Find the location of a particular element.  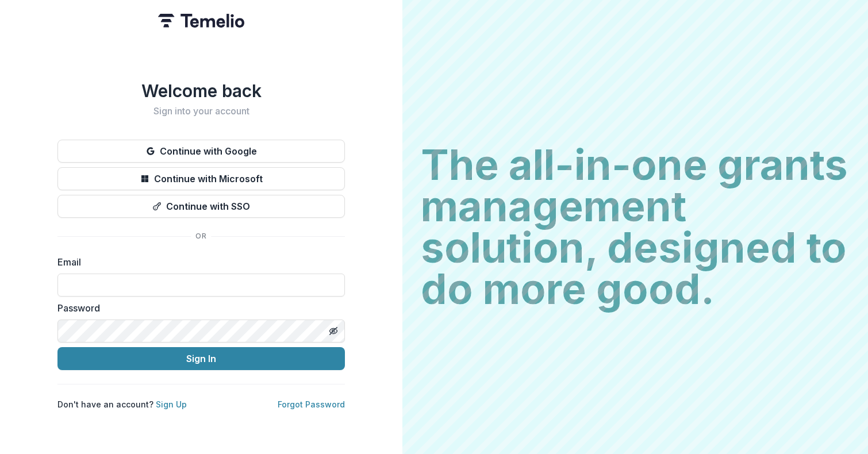

label: Password is located at coordinates (198, 308).